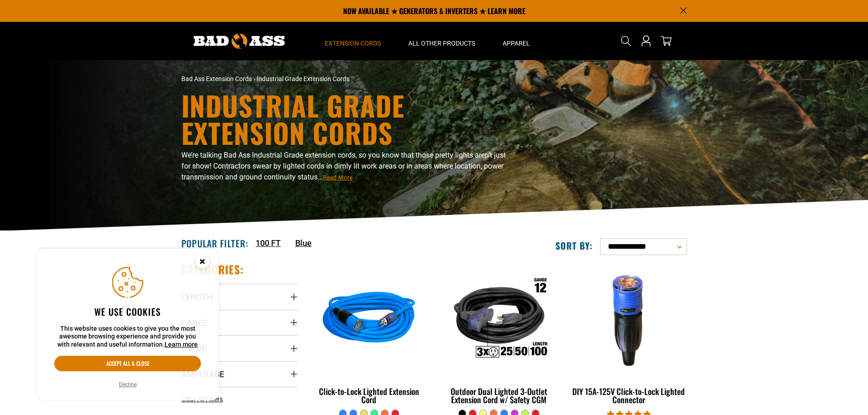 The width and height of the screenshot is (868, 415). Describe the element at coordinates (181, 344) in the screenshot. I see `a: Learn more` at that location.